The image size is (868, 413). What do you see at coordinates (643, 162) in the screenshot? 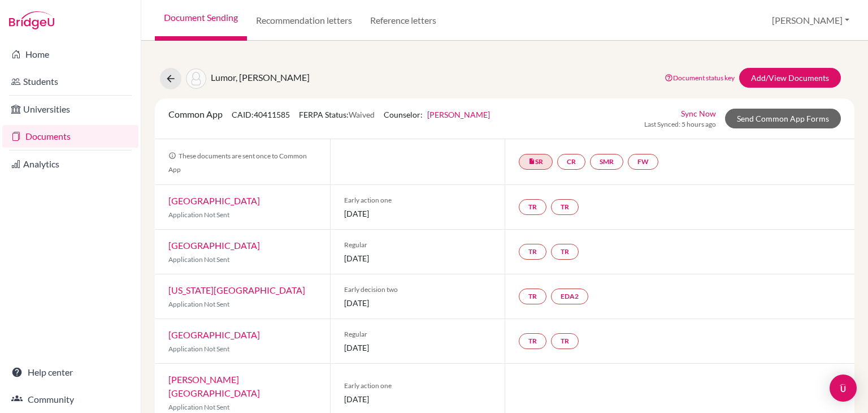
I see `a: FW` at bounding box center [643, 162].